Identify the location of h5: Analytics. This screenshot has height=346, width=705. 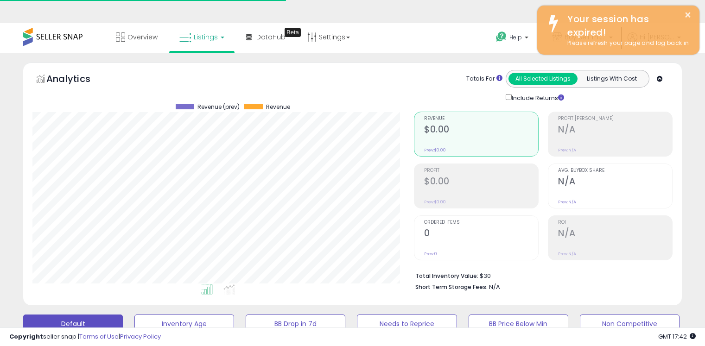
(77, 80).